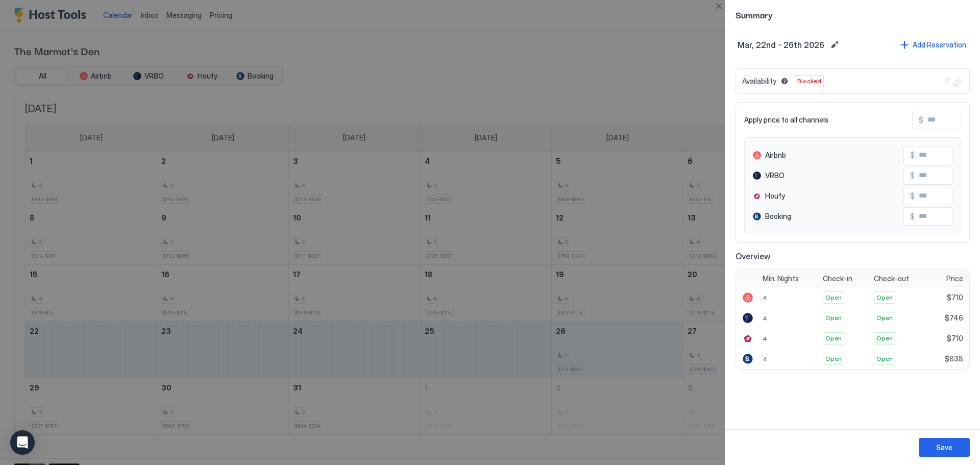 The height and width of the screenshot is (465, 980). Describe the element at coordinates (781, 45) in the screenshot. I see `span: Mar, 22nd - 26th 2026` at that location.